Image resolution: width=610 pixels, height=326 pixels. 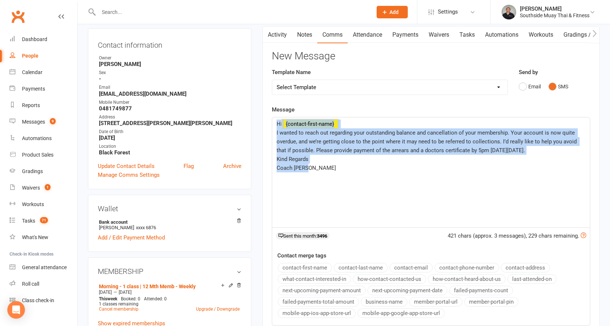 I want to click on span: This, so click(x=103, y=299).